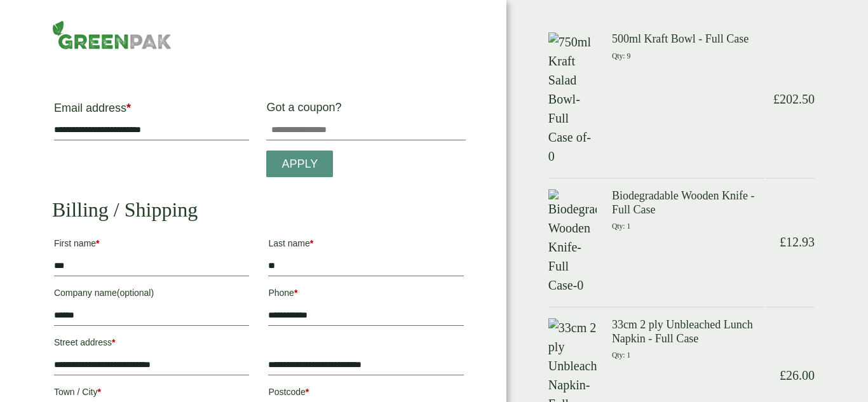 The height and width of the screenshot is (402, 868). Describe the element at coordinates (797, 242) in the screenshot. I see `bdi: 12.93` at that location.